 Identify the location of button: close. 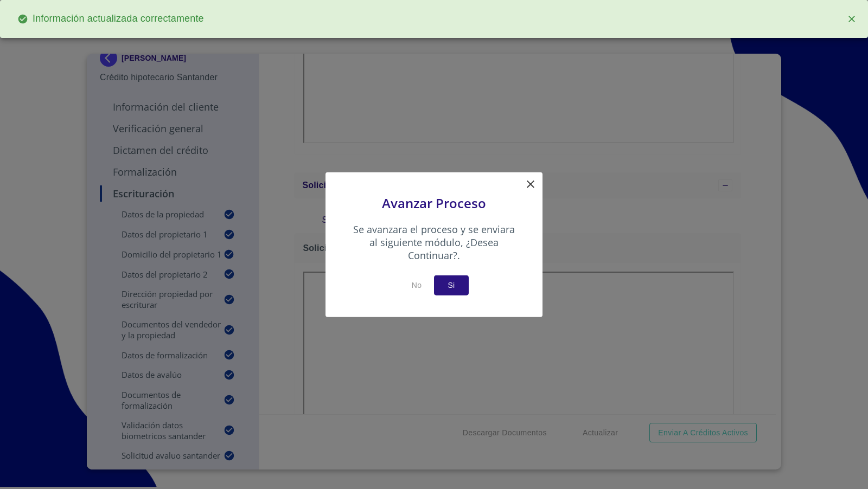
(852, 19).